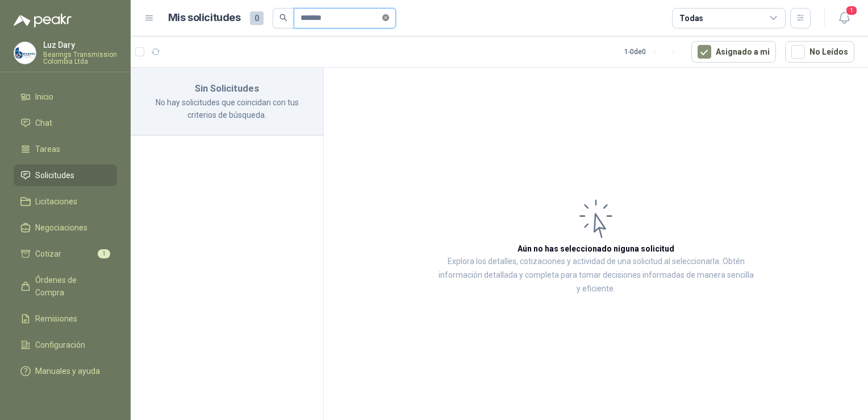 This screenshot has width=868, height=420. What do you see at coordinates (654, 52) in the screenshot?
I see `div: 1 - 0 de 0` at bounding box center [654, 52].